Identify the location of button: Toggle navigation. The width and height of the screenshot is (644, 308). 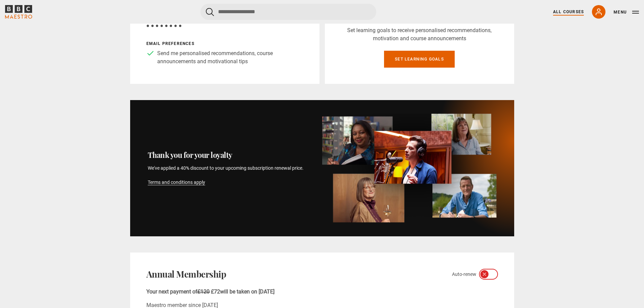
(626, 12).